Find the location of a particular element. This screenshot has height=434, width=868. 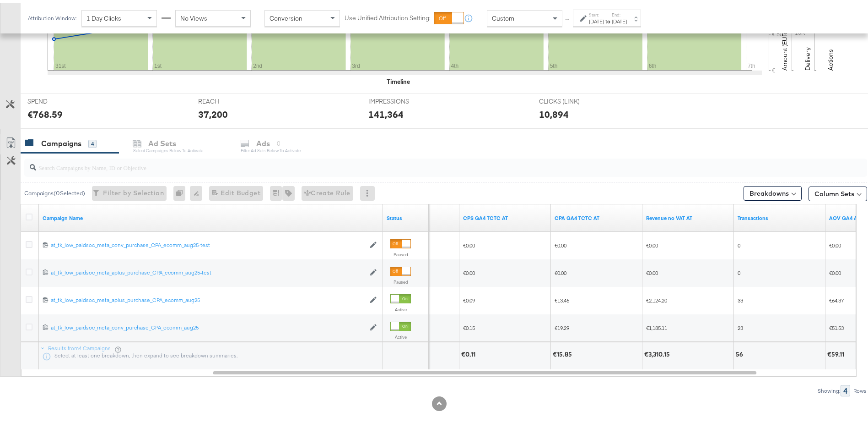

input: Search Campaigns by Name, ID or Objective is located at coordinates (413, 161).